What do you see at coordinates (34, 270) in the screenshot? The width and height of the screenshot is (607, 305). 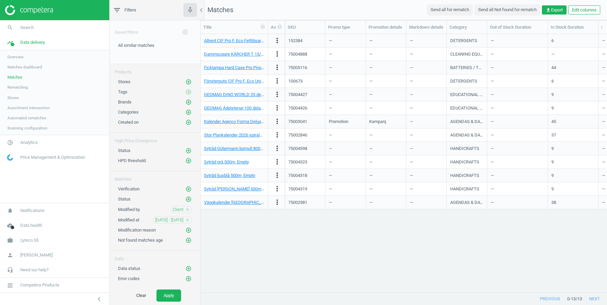 I see `span: Need our help?` at bounding box center [34, 270].